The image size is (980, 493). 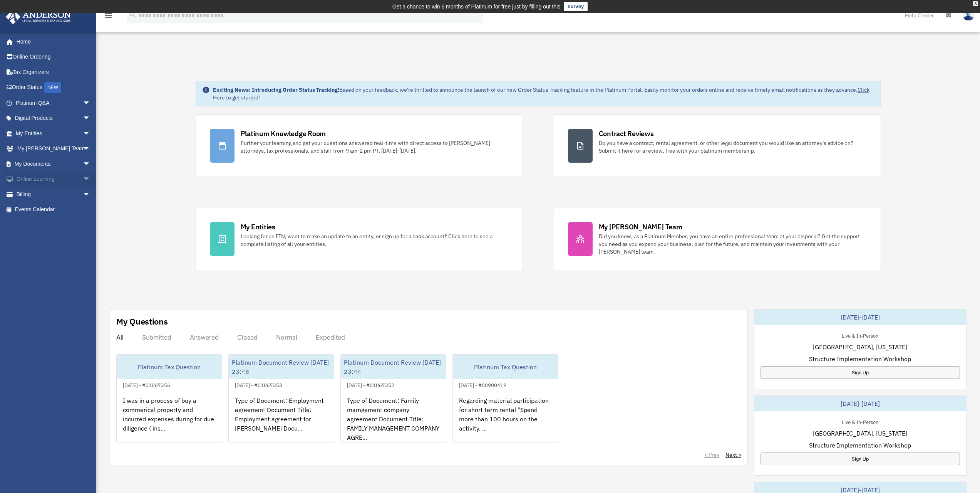 What do you see at coordinates (576, 7) in the screenshot?
I see `a: survey` at bounding box center [576, 7].